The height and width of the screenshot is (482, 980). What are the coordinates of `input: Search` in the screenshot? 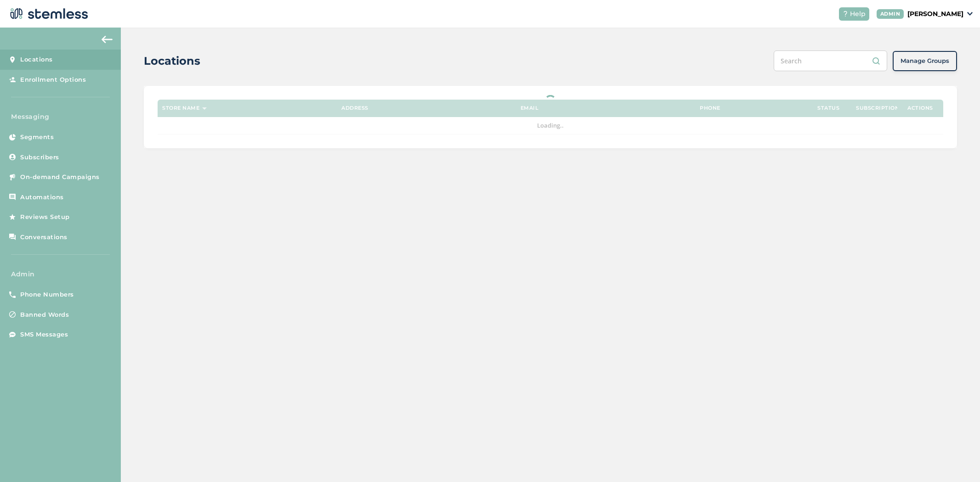 It's located at (830, 61).